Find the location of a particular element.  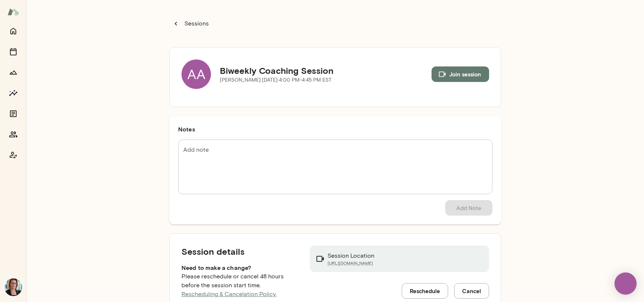

button: Growth Plan is located at coordinates (13, 72).